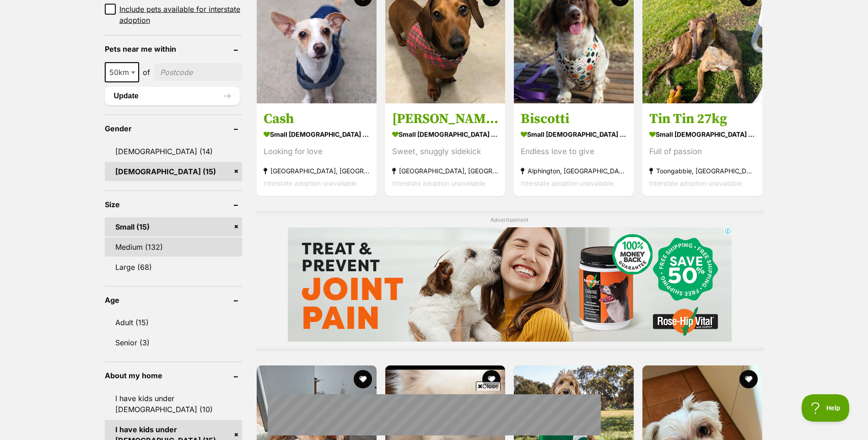 This screenshot has width=868, height=440. What do you see at coordinates (146, 72) in the screenshot?
I see `span: of` at bounding box center [146, 72].